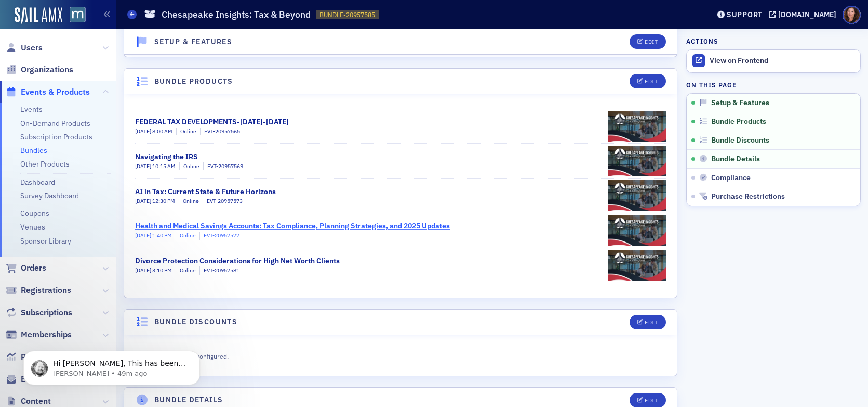  I want to click on p: Message from Aidan, sent 49m ago, so click(112, 45).